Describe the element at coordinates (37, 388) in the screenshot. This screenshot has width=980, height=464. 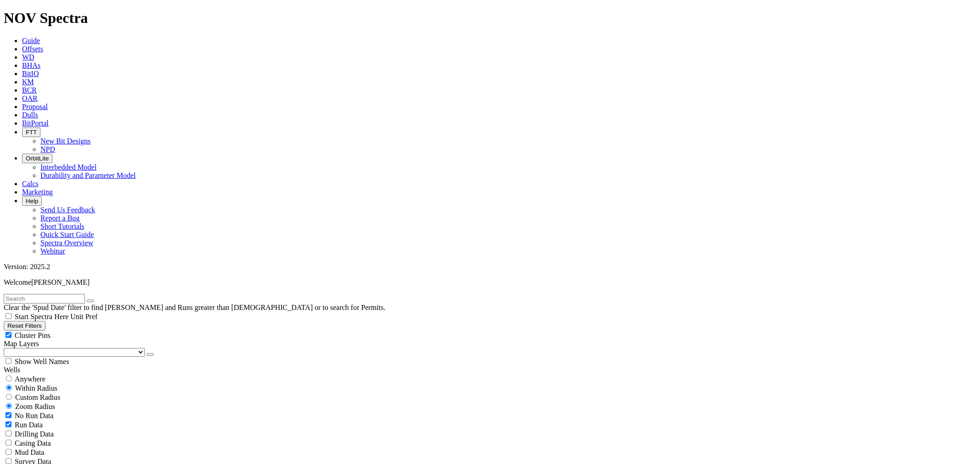
I see `span: Within Radius` at that location.